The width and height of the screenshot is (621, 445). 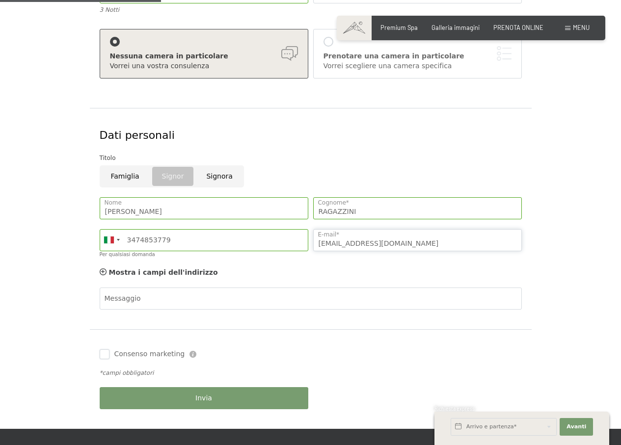 I want to click on button: Invia, so click(x=204, y=398).